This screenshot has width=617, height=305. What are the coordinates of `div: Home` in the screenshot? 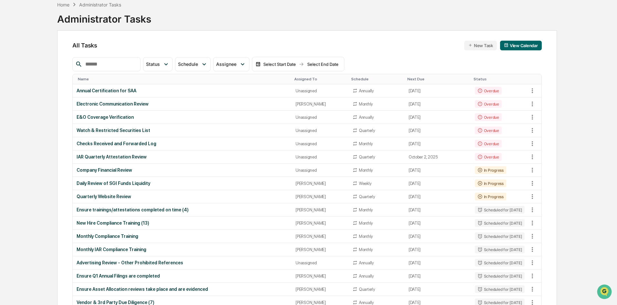 It's located at (63, 5).